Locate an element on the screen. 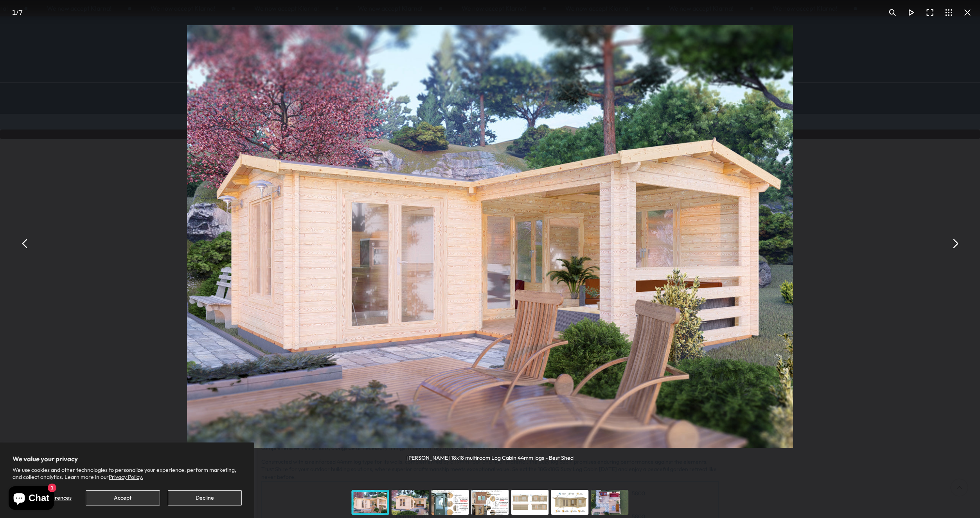  h2: We value your privacy is located at coordinates (127, 459).